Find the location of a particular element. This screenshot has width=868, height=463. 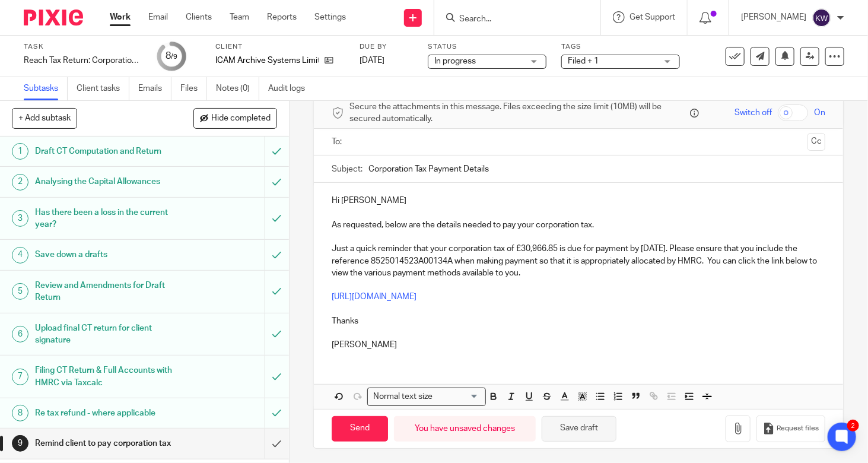

label: Due by is located at coordinates (386, 47).